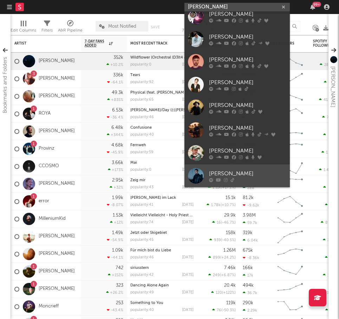 This screenshot has width=339, height=319. Describe the element at coordinates (118, 233) in the screenshot. I see `div: 1.49k` at that location.